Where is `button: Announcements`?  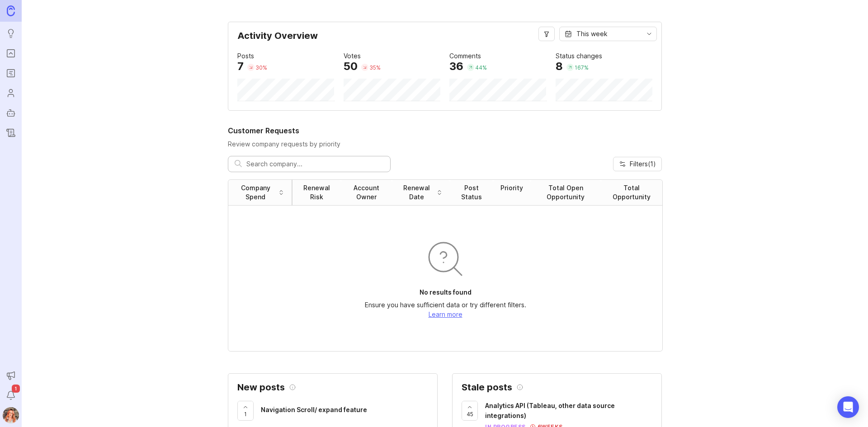
button: Announcements is located at coordinates (11, 376).